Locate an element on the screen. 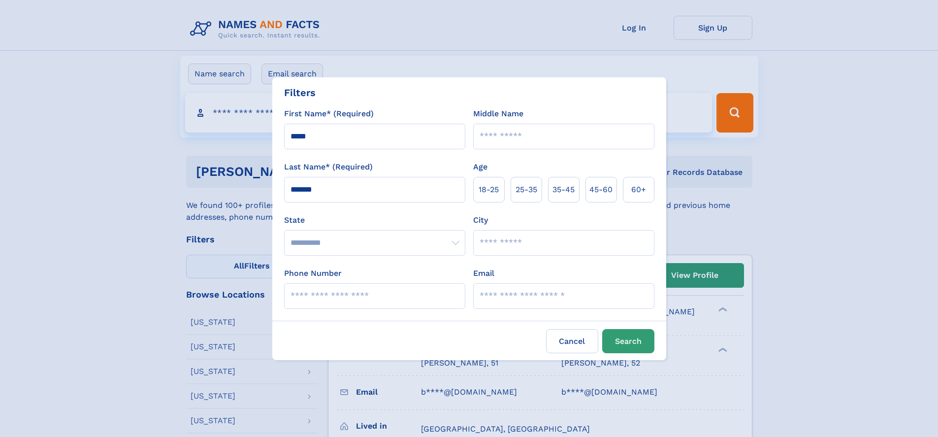  label: Phone Number is located at coordinates (313, 273).